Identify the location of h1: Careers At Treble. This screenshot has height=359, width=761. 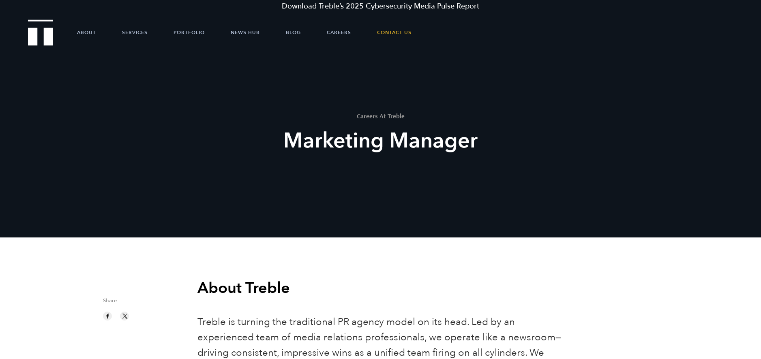
(381, 116).